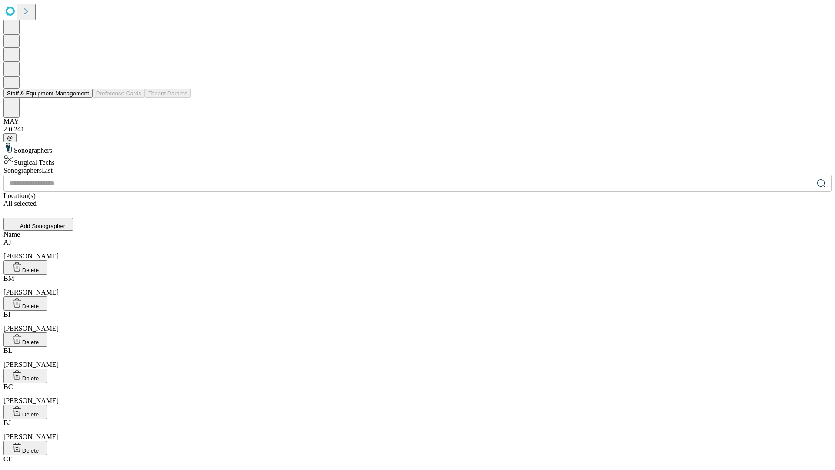 The height and width of the screenshot is (470, 835). Describe the element at coordinates (119, 93) in the screenshot. I see `button: Preference Cards` at that location.